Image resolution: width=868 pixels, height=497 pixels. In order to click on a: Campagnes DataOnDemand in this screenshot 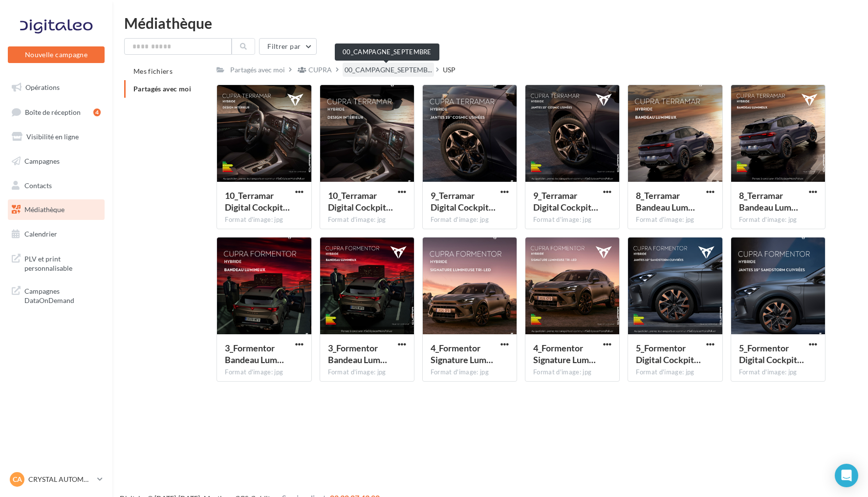, I will do `click(56, 294)`.